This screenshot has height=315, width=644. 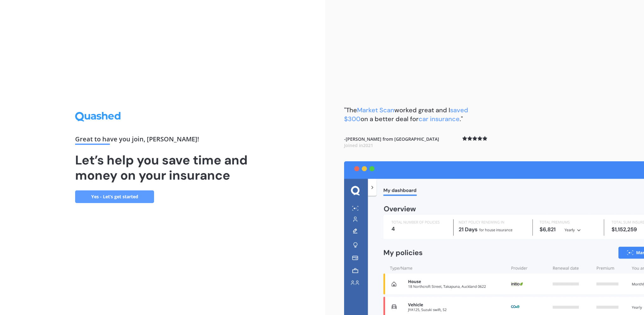 What do you see at coordinates (163, 168) in the screenshot?
I see `h1: Let’s help you save time and money on your insurance` at bounding box center [163, 168].